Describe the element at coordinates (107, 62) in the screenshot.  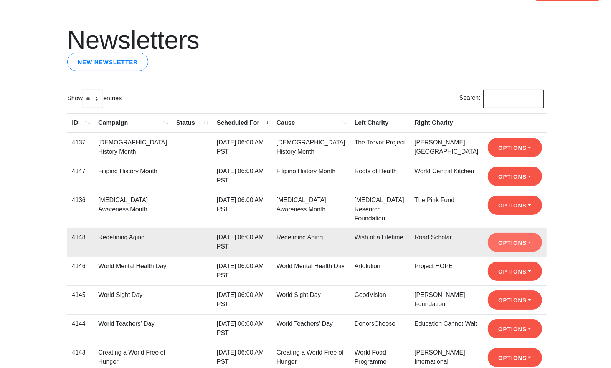
I see `a: New newsletter` at that location.